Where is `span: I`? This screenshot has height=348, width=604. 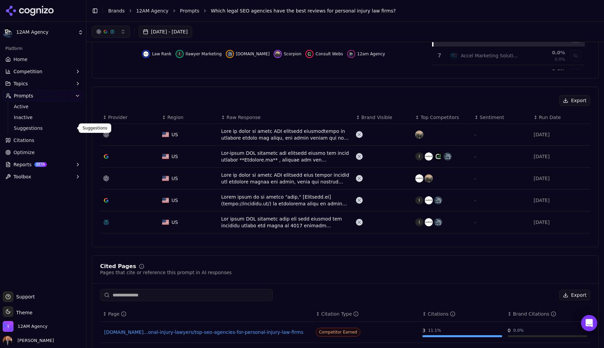
span: I is located at coordinates (419, 156).